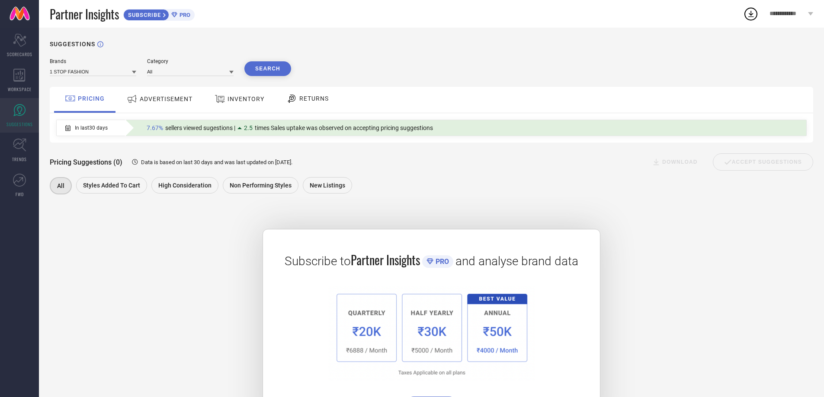 This screenshot has height=397, width=824. I want to click on div: Brands, so click(93, 61).